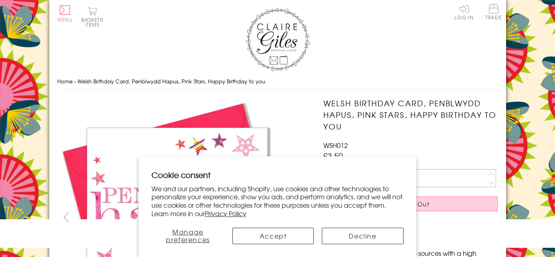 Image resolution: width=555 pixels, height=257 pixels. What do you see at coordinates (464, 12) in the screenshot?
I see `a: Log In` at bounding box center [464, 12].